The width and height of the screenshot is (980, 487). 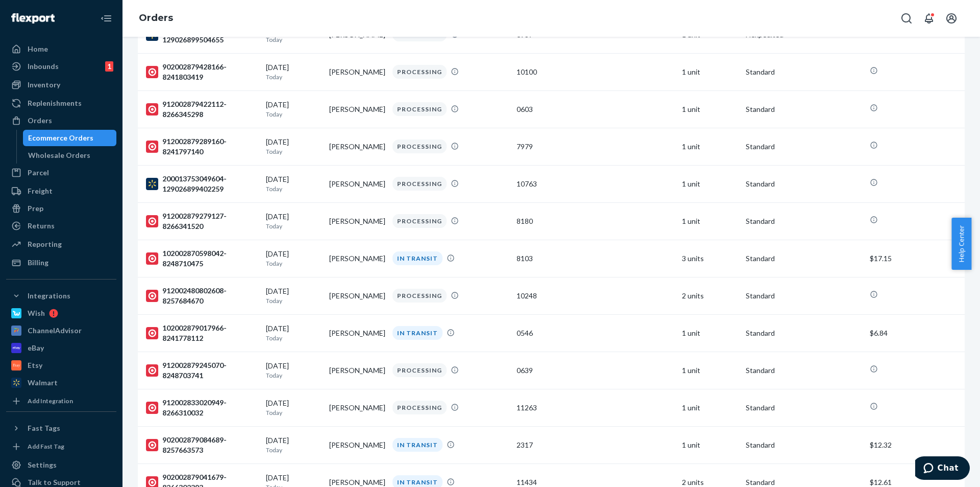 What do you see at coordinates (916, 444) in the screenshot?
I see `td: $12.32` at bounding box center [916, 444].